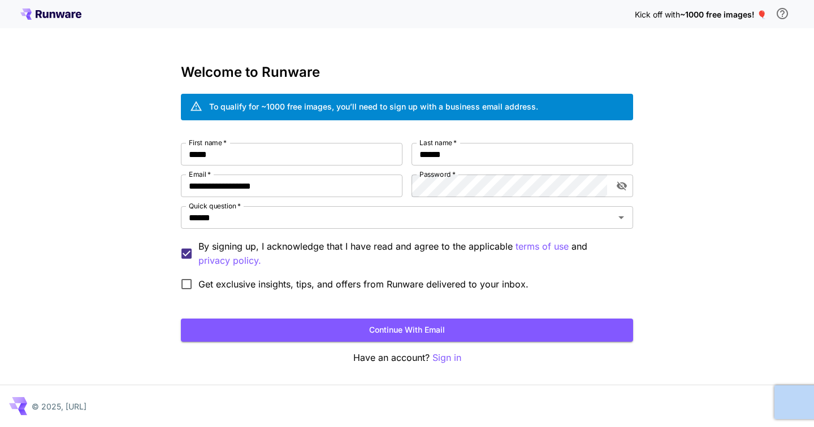 The width and height of the screenshot is (814, 427). Describe the element at coordinates (407, 358) in the screenshot. I see `p: Have an account?` at that location.